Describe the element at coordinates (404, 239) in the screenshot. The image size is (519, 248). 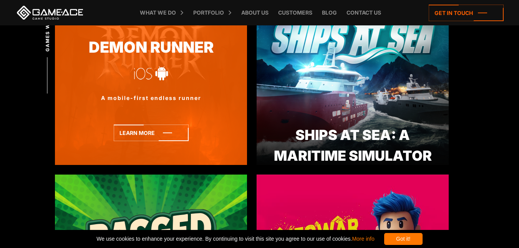
I see `div: Got it!` at that location.